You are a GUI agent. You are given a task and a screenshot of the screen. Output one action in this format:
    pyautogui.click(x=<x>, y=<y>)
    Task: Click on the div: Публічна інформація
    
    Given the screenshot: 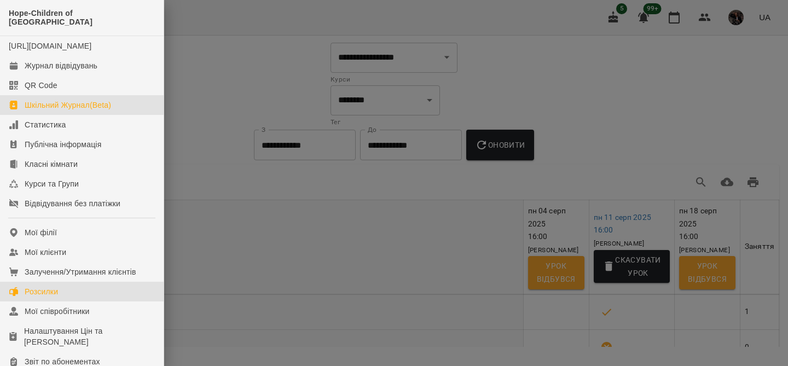 What is the action you would take?
    pyautogui.click(x=63, y=144)
    